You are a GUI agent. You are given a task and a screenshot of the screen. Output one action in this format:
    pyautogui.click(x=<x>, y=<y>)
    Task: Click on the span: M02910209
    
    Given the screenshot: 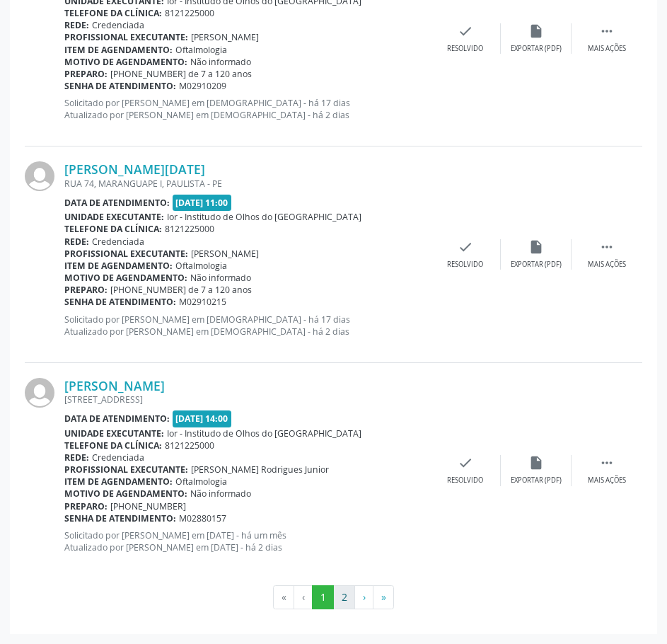 What is the action you would take?
    pyautogui.click(x=202, y=86)
    